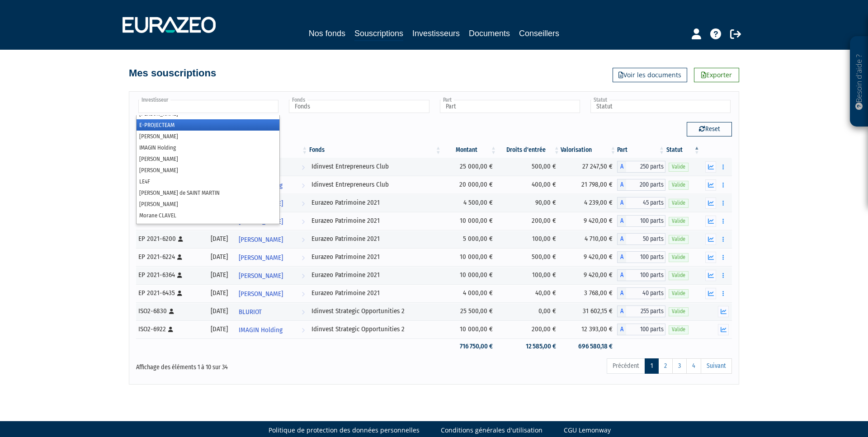  Describe the element at coordinates (589, 329) in the screenshot. I see `td: 12 393,00 €` at that location.